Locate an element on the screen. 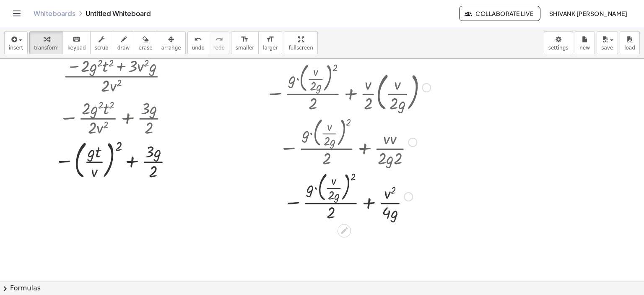 The width and height of the screenshot is (644, 295). button: load is located at coordinates (630, 43).